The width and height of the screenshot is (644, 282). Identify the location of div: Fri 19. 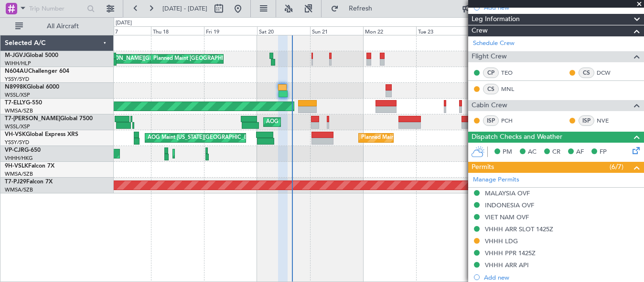
(230, 31).